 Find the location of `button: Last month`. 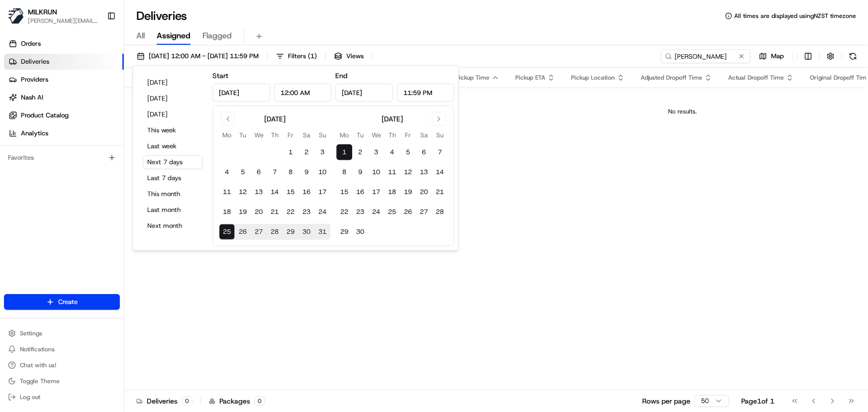

button: Last month is located at coordinates (173, 210).